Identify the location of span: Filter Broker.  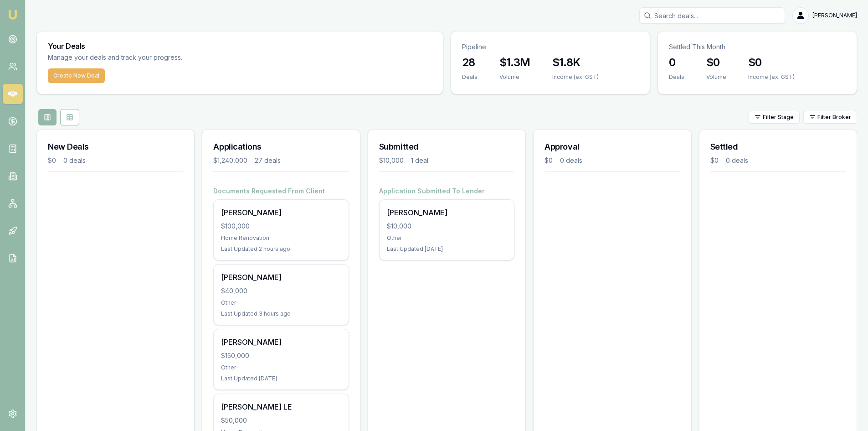
(834, 117).